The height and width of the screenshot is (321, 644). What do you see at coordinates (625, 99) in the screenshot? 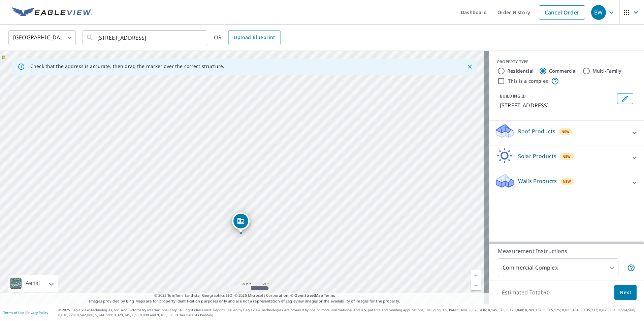
I see `button: Edit building 1` at bounding box center [625, 99].